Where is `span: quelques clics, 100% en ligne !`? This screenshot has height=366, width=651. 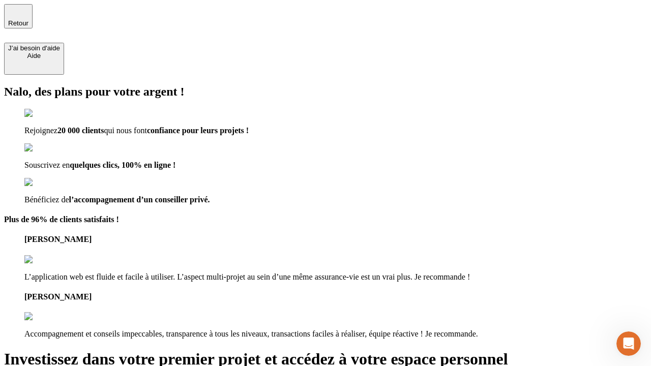
span: quelques clics, 100% en ligne ! is located at coordinates (123, 165).